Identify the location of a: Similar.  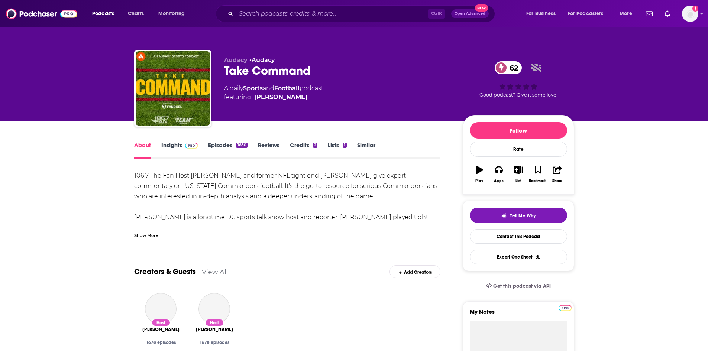
(366, 150).